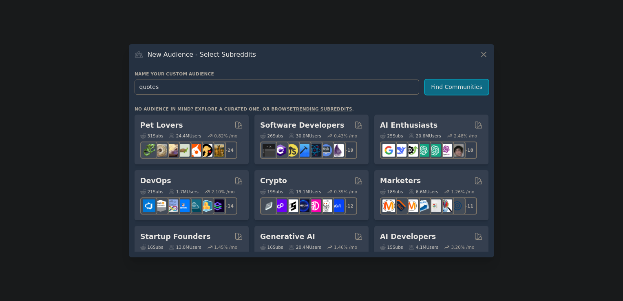 The height and width of the screenshot is (301, 623). I want to click on div: + 18, so click(469, 150).